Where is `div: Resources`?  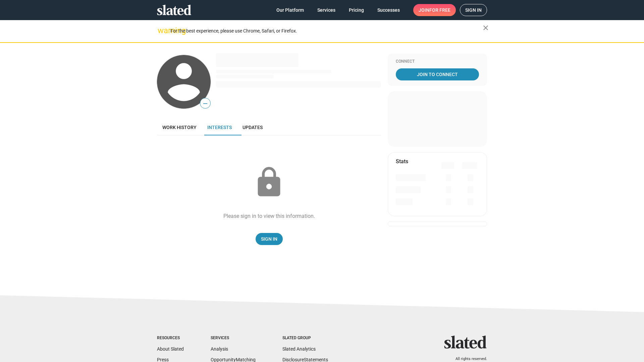 div: Resources is located at coordinates (170, 338).